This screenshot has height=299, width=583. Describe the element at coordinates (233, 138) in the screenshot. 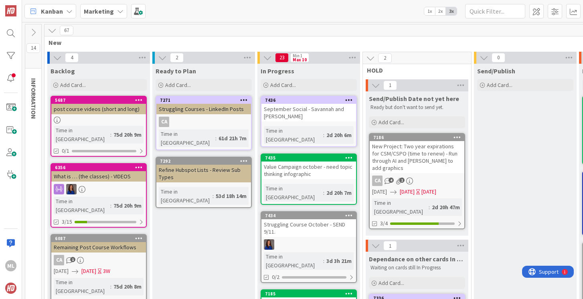

I see `div: 61d 21h 7m` at that location.